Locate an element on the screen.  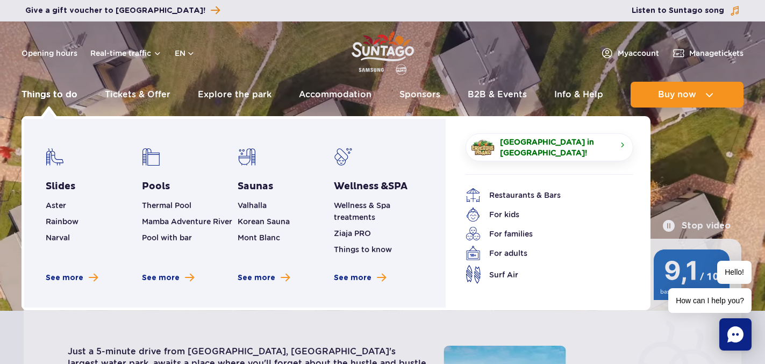
a: Surf Air is located at coordinates (541, 274).